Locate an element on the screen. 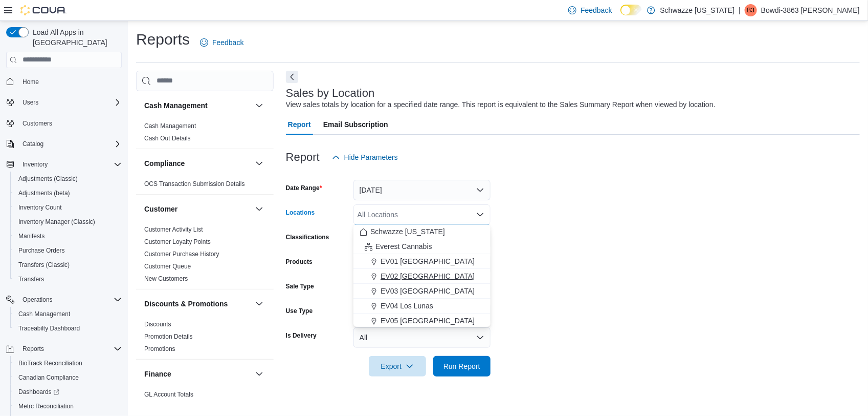 Image resolution: width=868 pixels, height=416 pixels. div: View sales totals by location for a specified date range. This report is equivalent to the Sales ... is located at coordinates (500, 104).